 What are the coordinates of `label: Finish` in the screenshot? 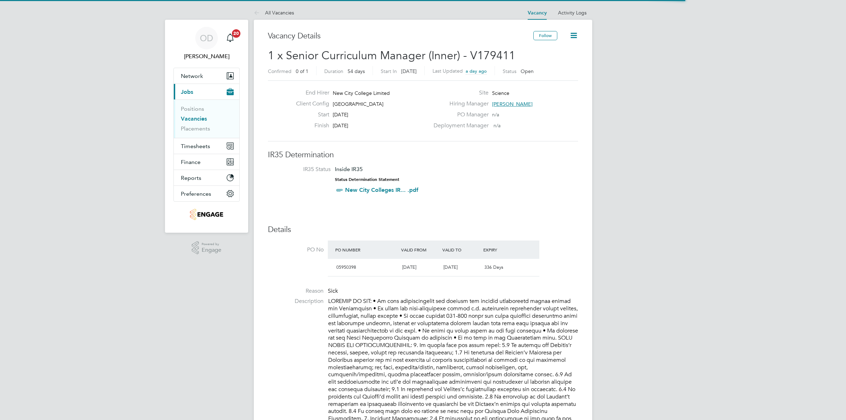 It's located at (310, 125).